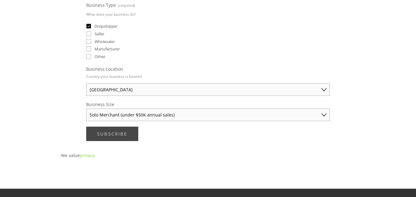  Describe the element at coordinates (114, 76) in the screenshot. I see `p: Country your business is located` at that location.